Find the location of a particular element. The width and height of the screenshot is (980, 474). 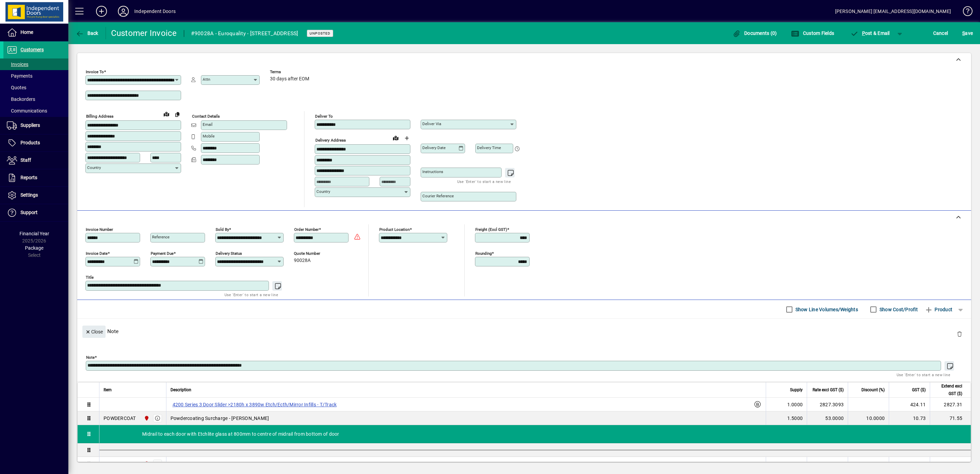

span: 1.5000 is located at coordinates (795, 418).